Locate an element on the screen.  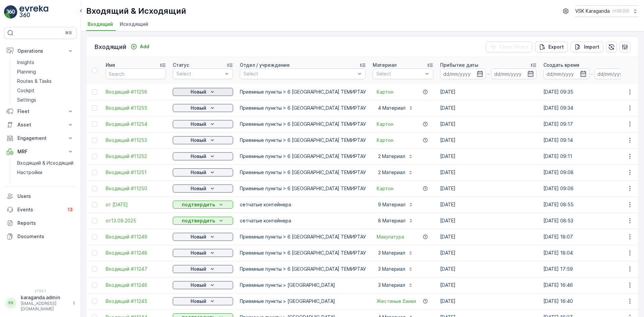
a: Входящий #11252 is located at coordinates (136, 157).